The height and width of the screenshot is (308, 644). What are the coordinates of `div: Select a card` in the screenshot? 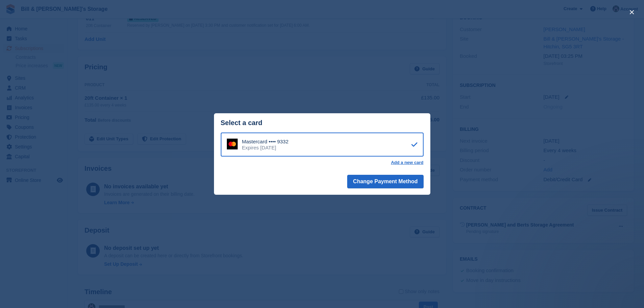 It's located at (322, 123).